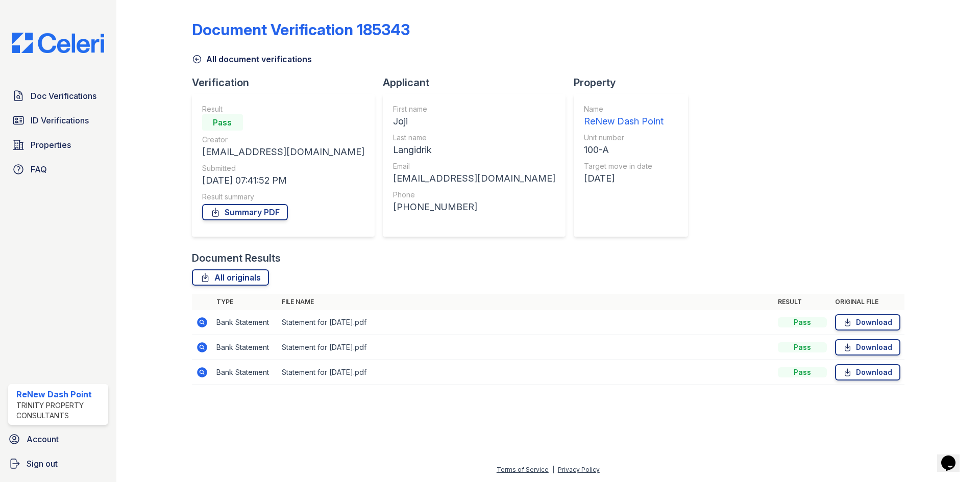 The width and height of the screenshot is (980, 482). What do you see at coordinates (624, 116) in the screenshot?
I see `a: Name ReNew Dash Point` at bounding box center [624, 116].